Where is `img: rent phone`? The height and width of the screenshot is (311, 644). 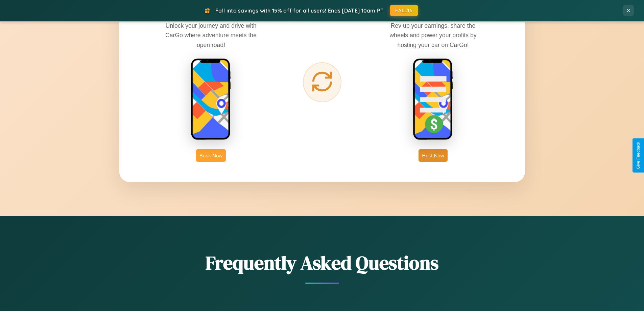 img: rent phone is located at coordinates (211, 100).